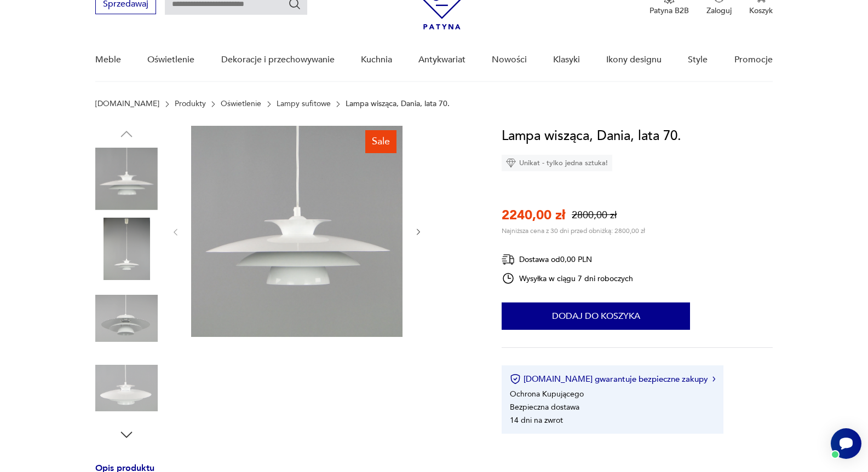 The height and width of the screenshot is (472, 868). Describe the element at coordinates (595, 316) in the screenshot. I see `button: Dodaj do koszyka` at that location.